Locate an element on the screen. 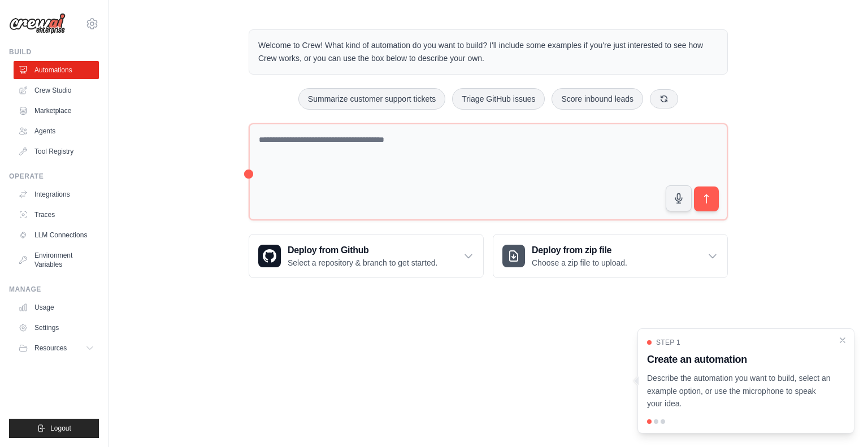 Image resolution: width=868 pixels, height=447 pixels. a: Traces is located at coordinates (56, 215).